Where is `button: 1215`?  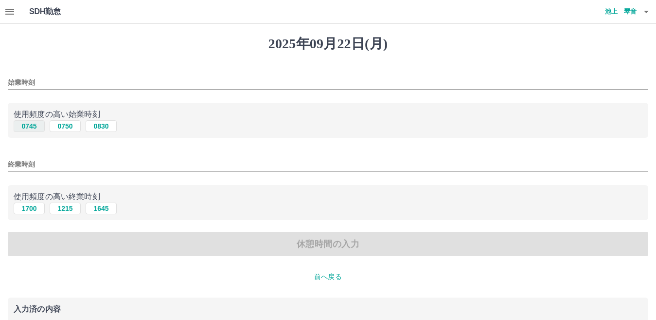
button: 1215 is located at coordinates (65, 208).